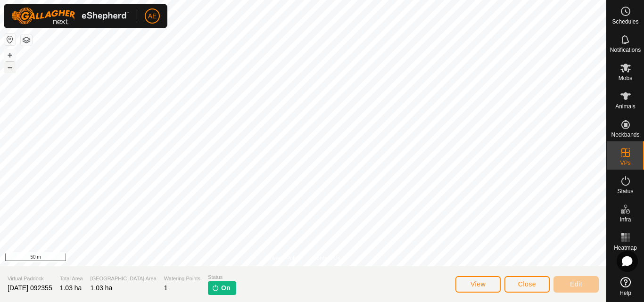 This screenshot has height=302, width=644. I want to click on button: View, so click(478, 284).